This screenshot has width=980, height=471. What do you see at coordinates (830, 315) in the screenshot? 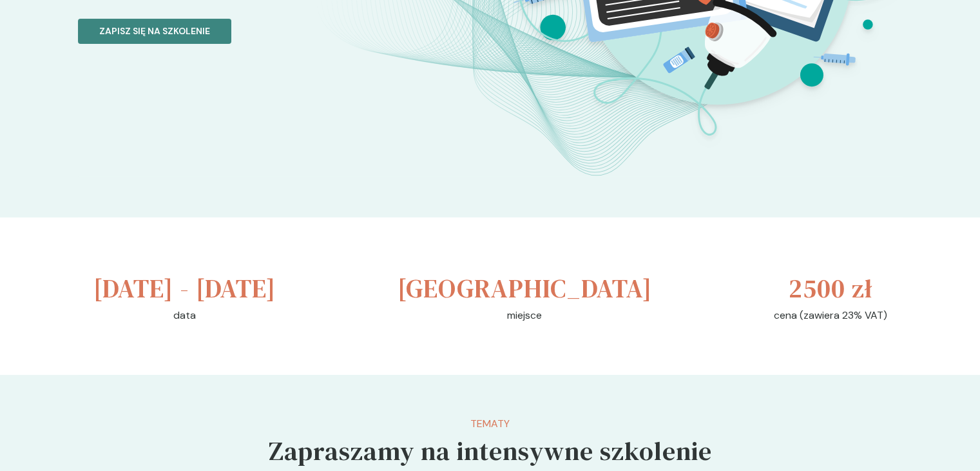
I see `p: cena (zawiera 23% VAT)` at bounding box center [830, 315].